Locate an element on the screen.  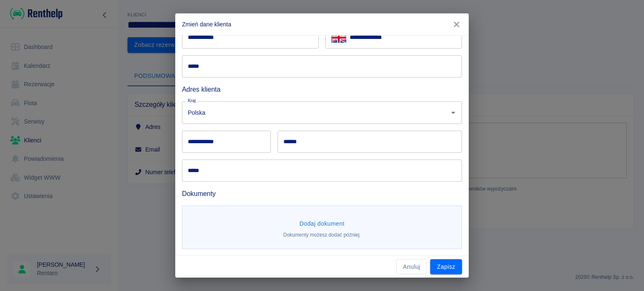
h6: Dokumenty is located at coordinates (322, 194).